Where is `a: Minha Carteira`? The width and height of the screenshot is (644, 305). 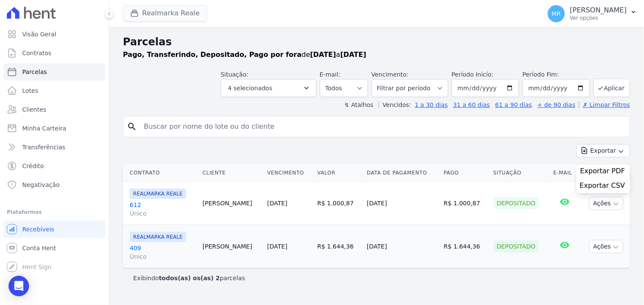 a: Minha Carteira is located at coordinates (54, 128).